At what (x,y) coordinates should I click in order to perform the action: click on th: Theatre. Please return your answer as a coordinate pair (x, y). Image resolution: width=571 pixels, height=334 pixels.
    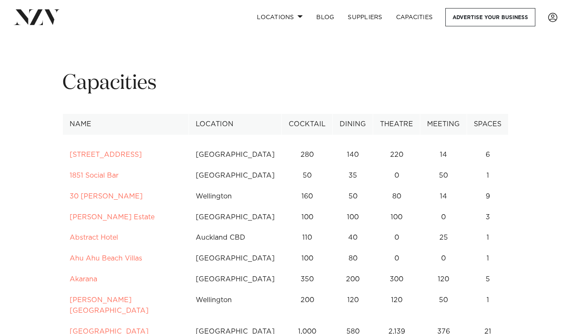
    Looking at the image, I should click on (397, 124).